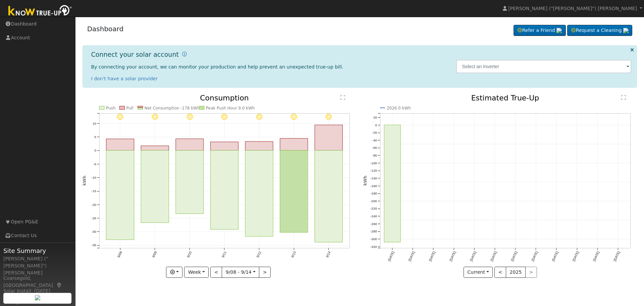 Image resolution: width=644 pixels, height=306 pixels. Describe the element at coordinates (38, 250) in the screenshot. I see `span: Site Summary` at that location.